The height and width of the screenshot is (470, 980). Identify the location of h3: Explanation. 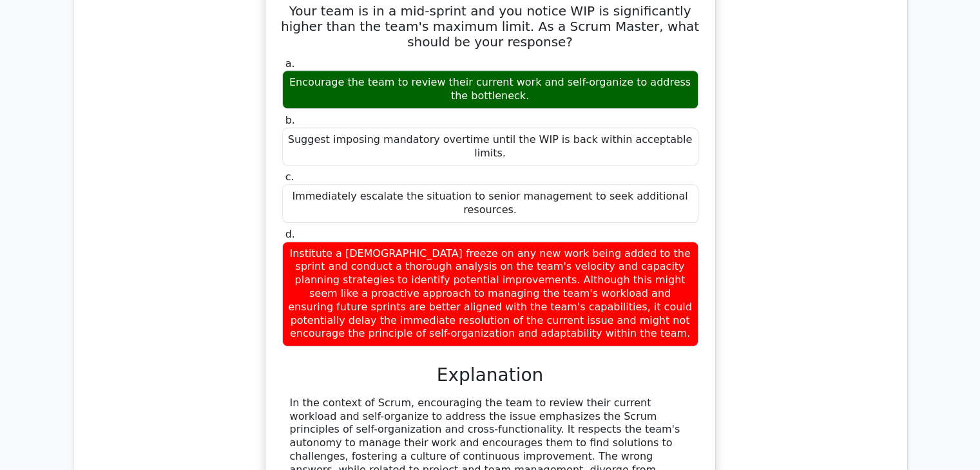
(490, 375).